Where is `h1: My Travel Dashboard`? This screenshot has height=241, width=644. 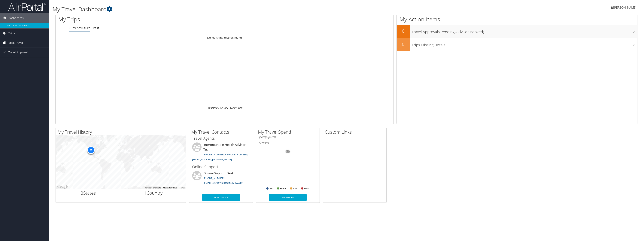
h1: My Travel Dashboard is located at coordinates (248, 9).